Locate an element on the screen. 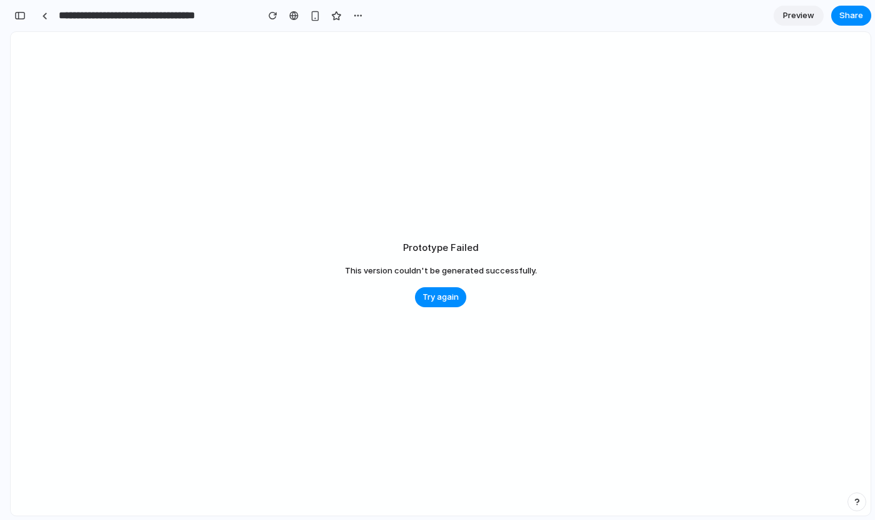 This screenshot has height=520, width=875. a: Preview is located at coordinates (799, 16).